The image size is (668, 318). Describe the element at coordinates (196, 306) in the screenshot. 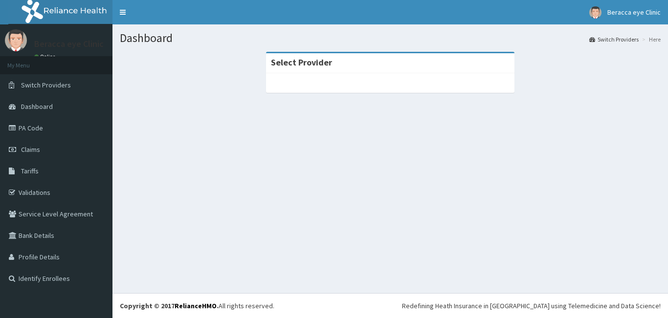

I see `a: RelianceHMO` at that location.